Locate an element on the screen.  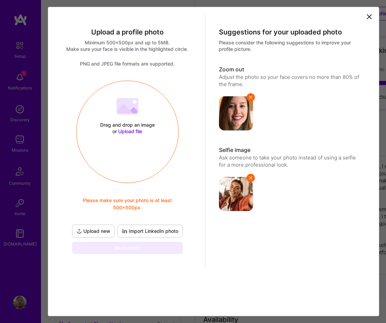
div: Suggestions for your uploaded photo is located at coordinates (291, 32).